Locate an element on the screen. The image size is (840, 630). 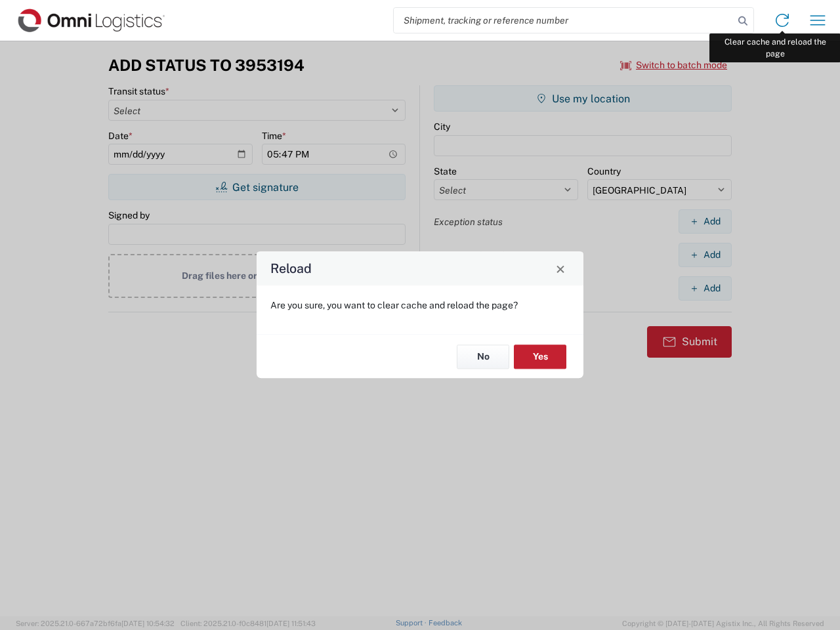
input: Shipment, tracking or reference number is located at coordinates (564, 20).